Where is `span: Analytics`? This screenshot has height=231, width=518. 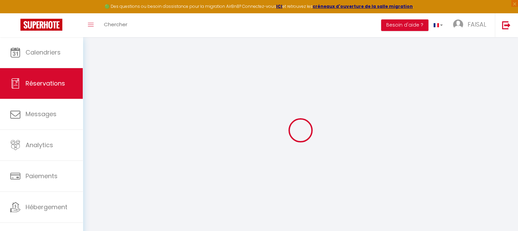
span: Analytics is located at coordinates (39, 145).